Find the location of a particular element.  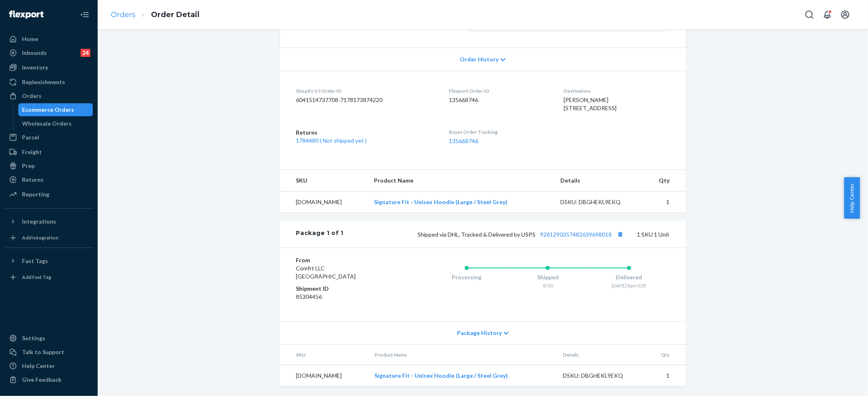

a: Prep is located at coordinates (49, 166).